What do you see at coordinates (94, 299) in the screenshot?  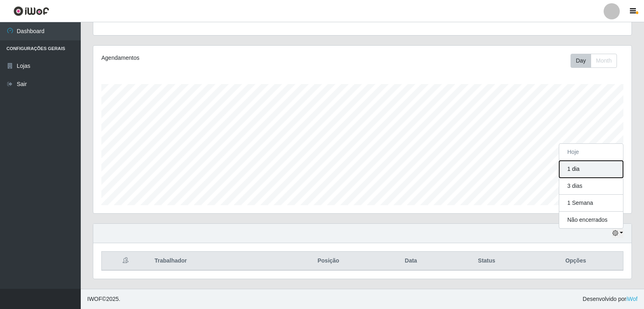 I see `span: IWOF` at bounding box center [94, 299].